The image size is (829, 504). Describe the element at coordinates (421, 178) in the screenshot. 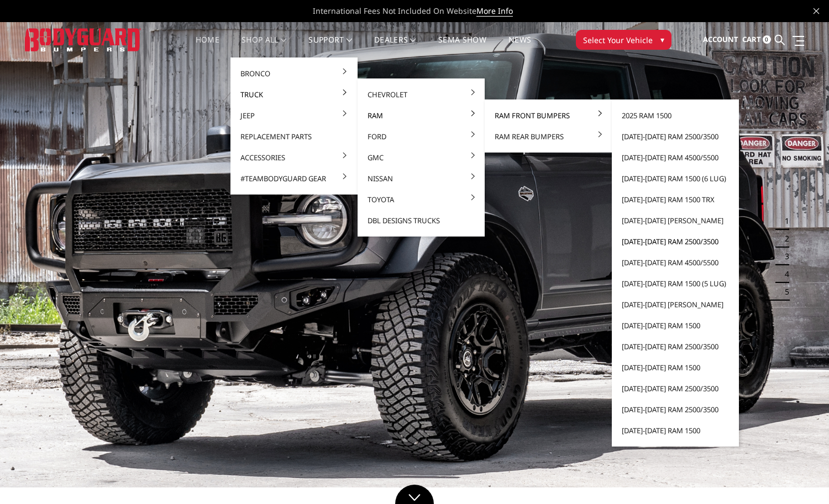

I see `a: Nissan` at that location.